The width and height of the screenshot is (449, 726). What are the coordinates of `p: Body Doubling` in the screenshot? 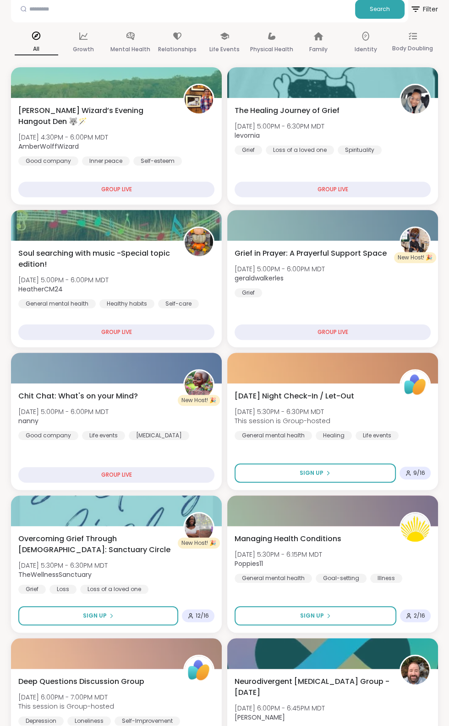 It's located at (412, 49).